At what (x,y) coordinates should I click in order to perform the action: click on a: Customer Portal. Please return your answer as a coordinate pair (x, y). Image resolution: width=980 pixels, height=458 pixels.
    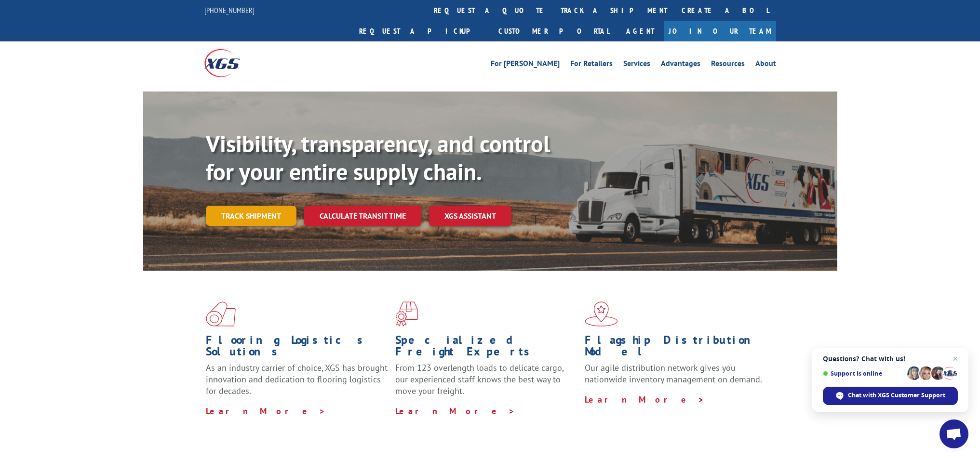
    Looking at the image, I should click on (554, 31).